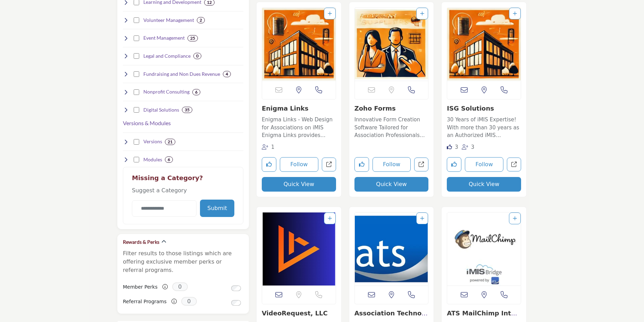 This screenshot has height=322, width=644. Describe the element at coordinates (164, 38) in the screenshot. I see `h4: Event Management: Expert providers dedicated to organizing, planning, and executing unforgettable...` at that location.